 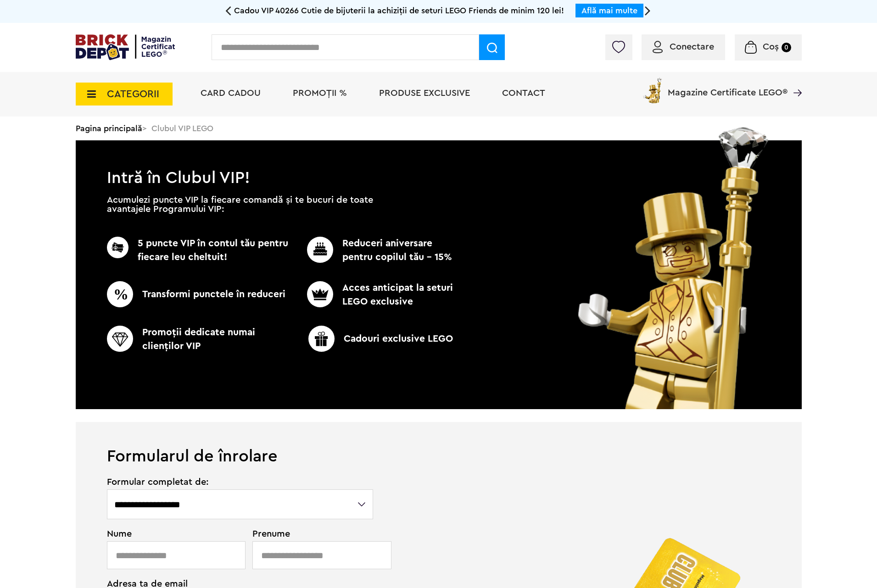 What do you see at coordinates (320, 93) in the screenshot?
I see `span: PROMOȚII %` at bounding box center [320, 93].